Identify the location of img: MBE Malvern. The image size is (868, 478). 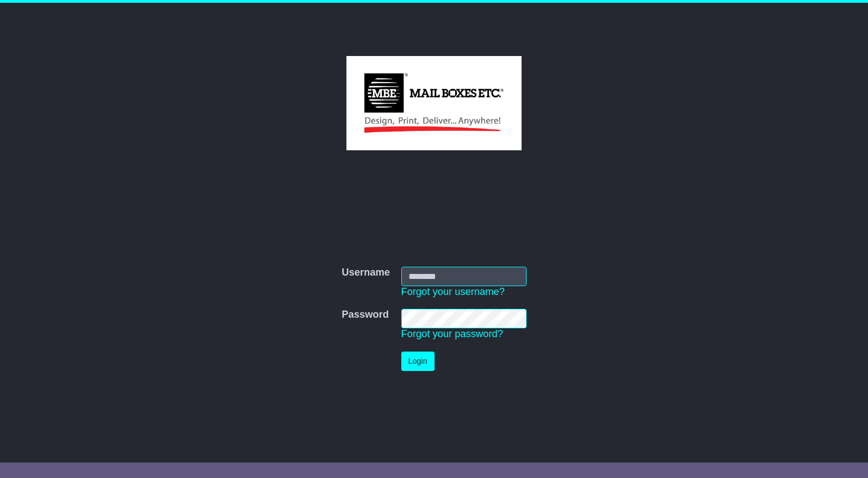
(433, 103).